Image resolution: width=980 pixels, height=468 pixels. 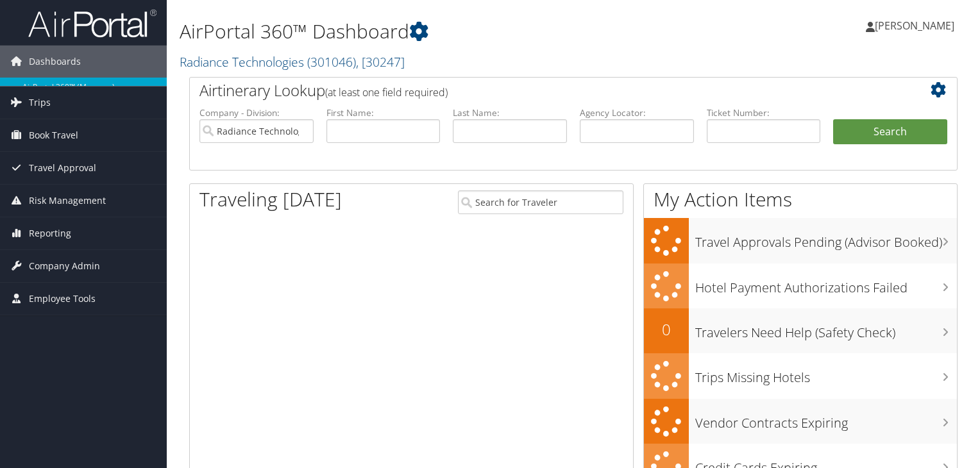 I want to click on span: , [ 30247 ], so click(x=380, y=61).